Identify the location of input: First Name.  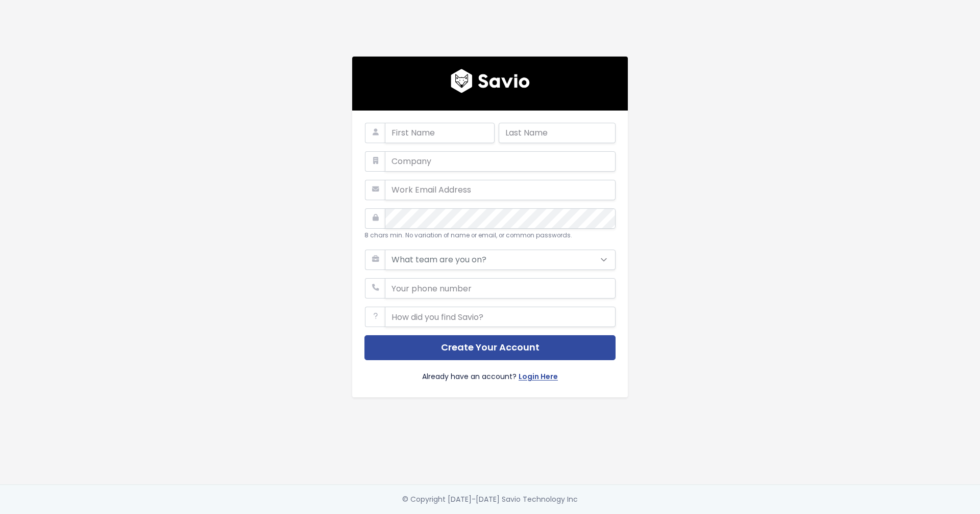
(440, 133).